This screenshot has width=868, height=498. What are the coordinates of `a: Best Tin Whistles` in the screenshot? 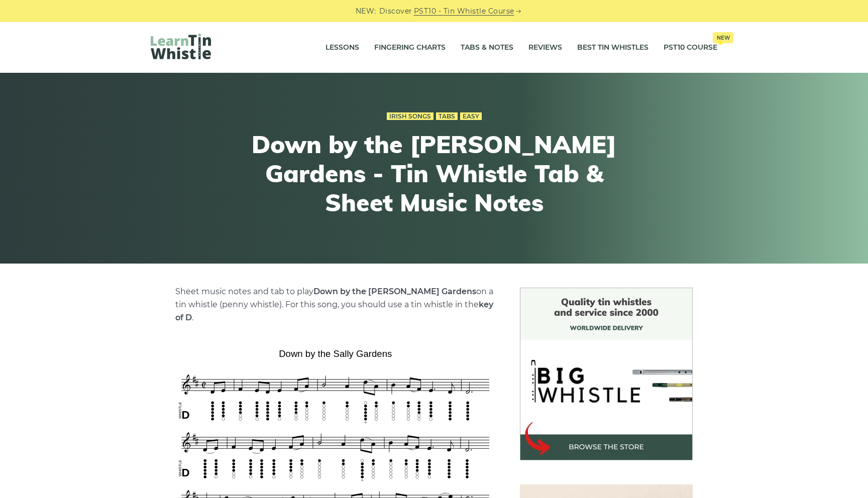 It's located at (613, 48).